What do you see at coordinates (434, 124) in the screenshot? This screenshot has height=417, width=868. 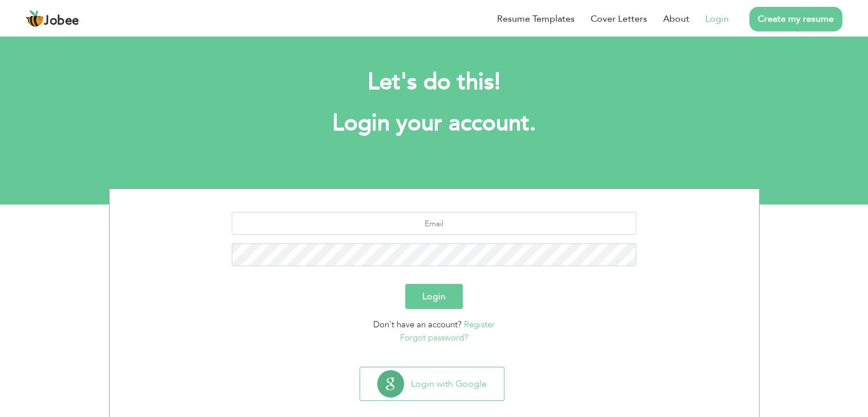 I see `h1: Login your account.` at bounding box center [434, 124].